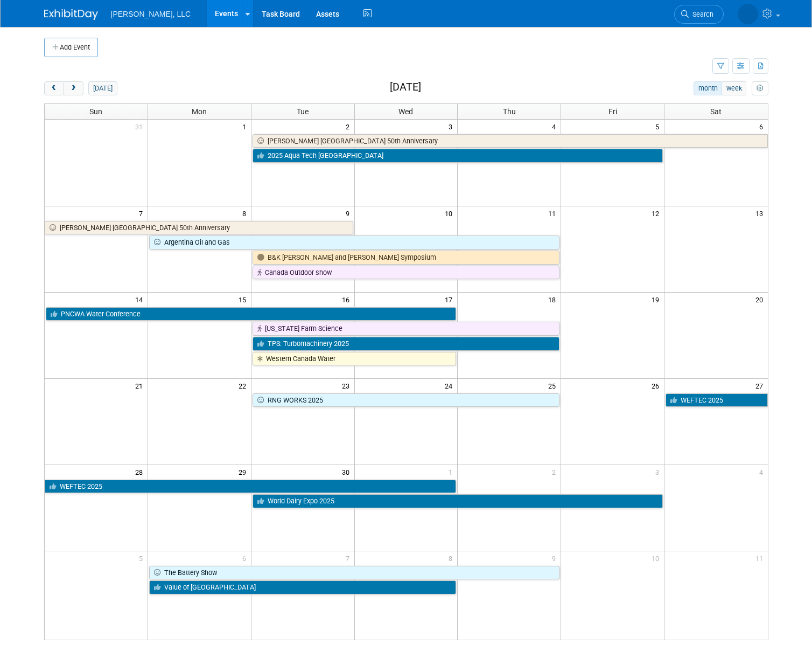  I want to click on span: 20, so click(761, 300).